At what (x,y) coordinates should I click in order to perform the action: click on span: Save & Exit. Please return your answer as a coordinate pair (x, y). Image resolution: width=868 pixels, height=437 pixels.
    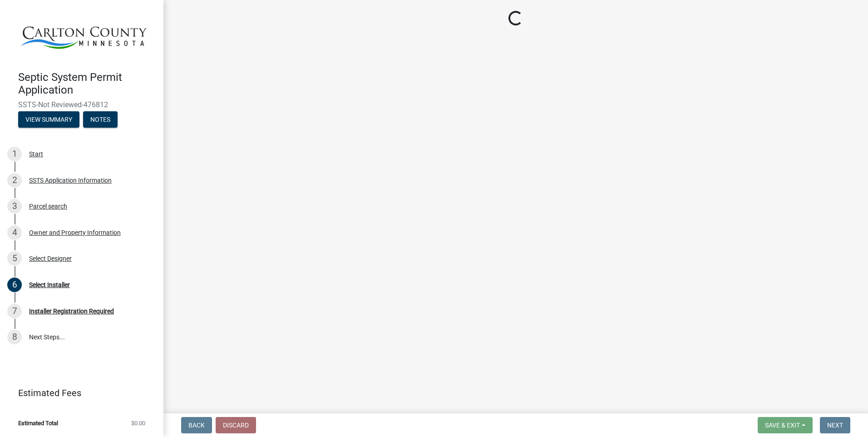
    Looking at the image, I should click on (783, 425).